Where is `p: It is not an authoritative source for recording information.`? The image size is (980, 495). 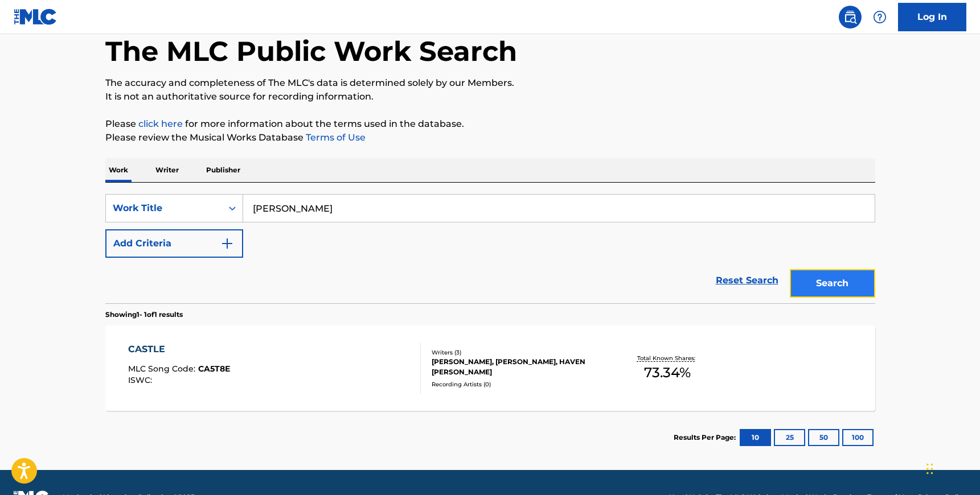
p: It is not an authoritative source for recording information. is located at coordinates (490, 97).